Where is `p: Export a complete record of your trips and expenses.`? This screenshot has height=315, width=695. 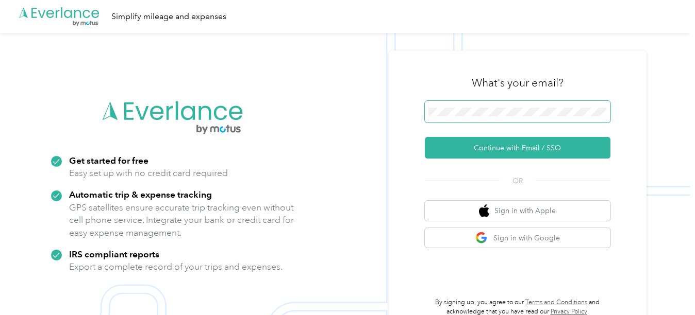 p: Export a complete record of your trips and expenses. is located at coordinates (176, 267).